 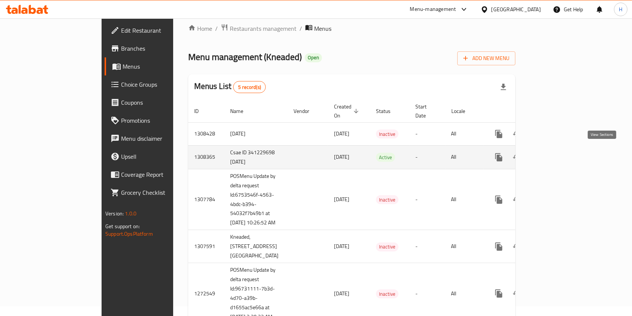 I want to click on a: Restaurants management, so click(x=259, y=29).